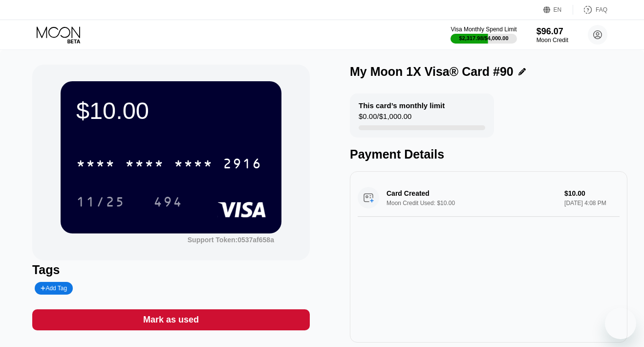  I want to click on div: My Moon 1X Visa® Card #90, so click(431, 71).